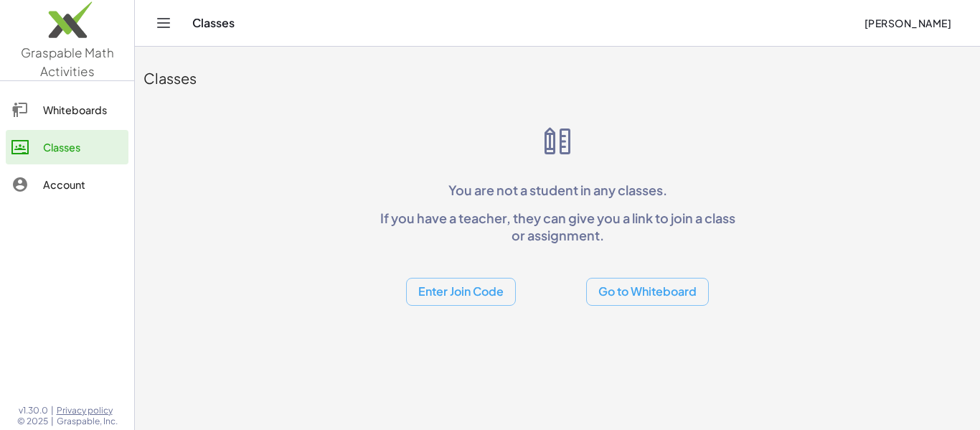 This screenshot has width=980, height=430. Describe the element at coordinates (82, 184) in the screenshot. I see `div: Account` at that location.